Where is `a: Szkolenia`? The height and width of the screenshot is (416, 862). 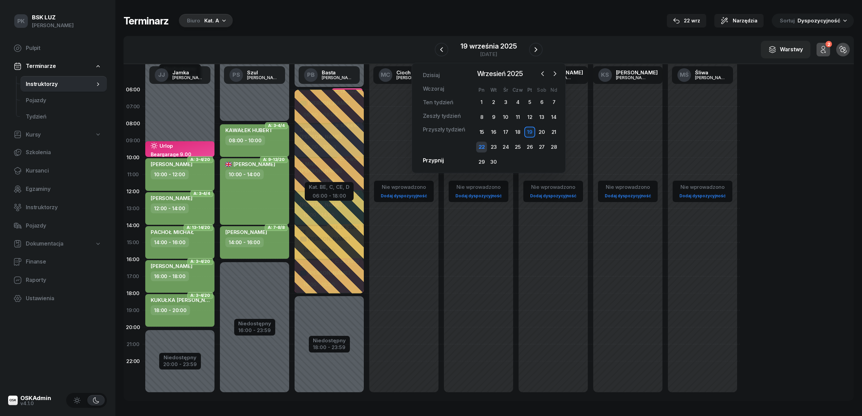
a: Szkolenia is located at coordinates (57, 152).